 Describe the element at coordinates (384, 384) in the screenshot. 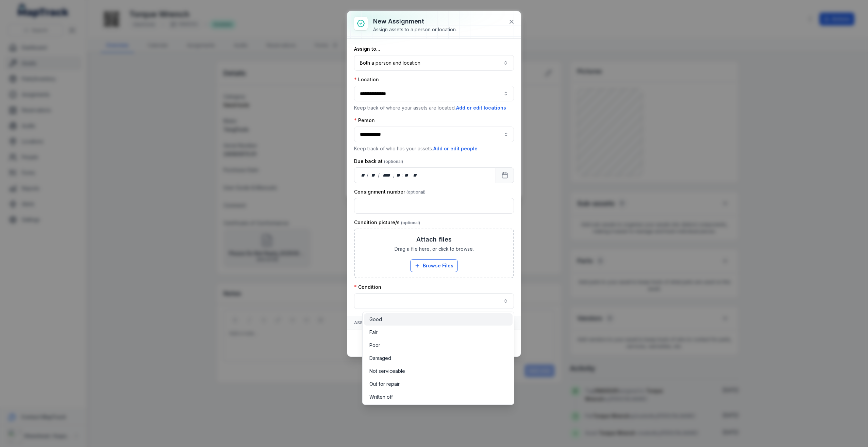

I see `span: Out for repair` at that location.